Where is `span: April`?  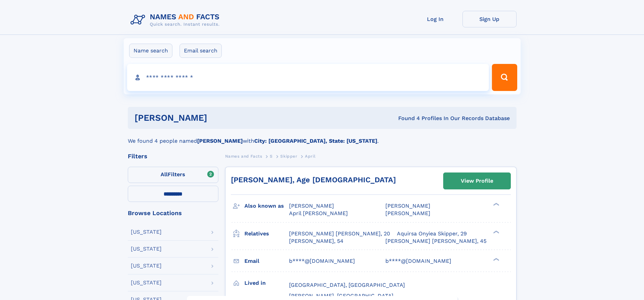
span: April is located at coordinates (310, 157).